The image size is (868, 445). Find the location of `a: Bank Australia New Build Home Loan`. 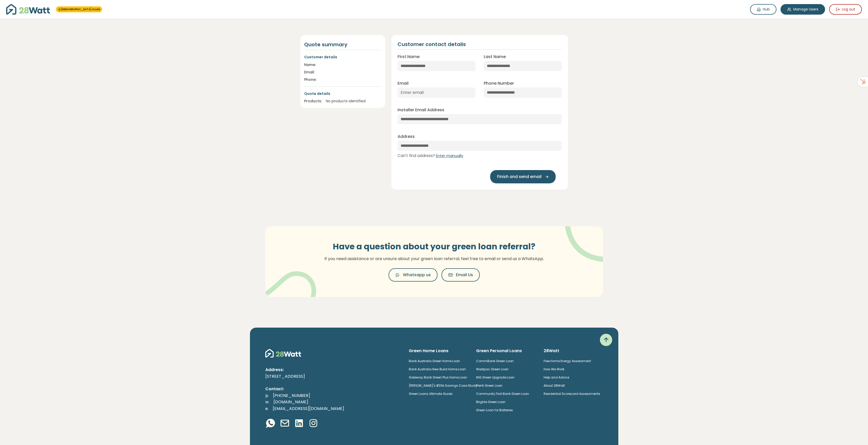

a: Bank Australia New Build Home Loan is located at coordinates (438, 369).